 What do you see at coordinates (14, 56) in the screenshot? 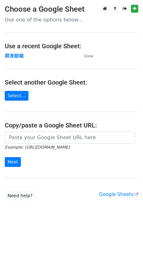
I see `a: 群发邮箱` at bounding box center [14, 56].